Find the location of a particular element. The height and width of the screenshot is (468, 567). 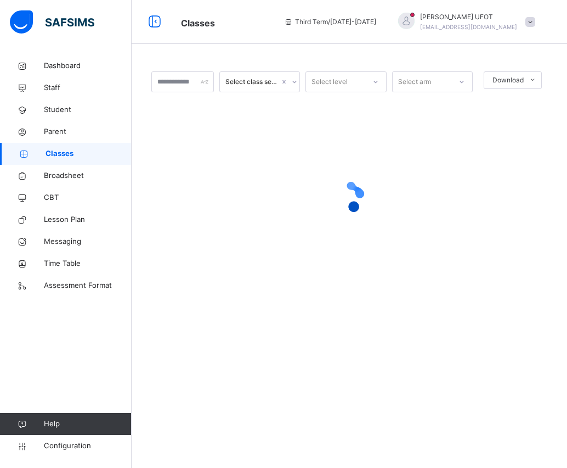

span: Dashboard is located at coordinates (88, 66).